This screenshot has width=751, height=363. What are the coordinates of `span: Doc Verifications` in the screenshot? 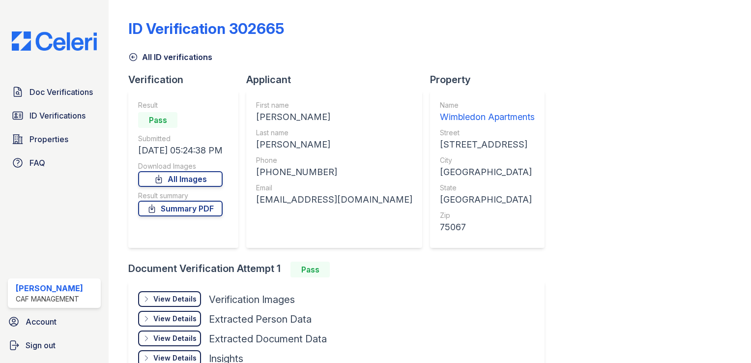 It's located at (61, 92).